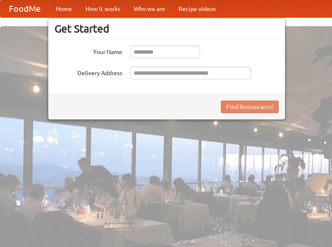  Describe the element at coordinates (249, 107) in the screenshot. I see `button: Find Restaurants!` at that location.